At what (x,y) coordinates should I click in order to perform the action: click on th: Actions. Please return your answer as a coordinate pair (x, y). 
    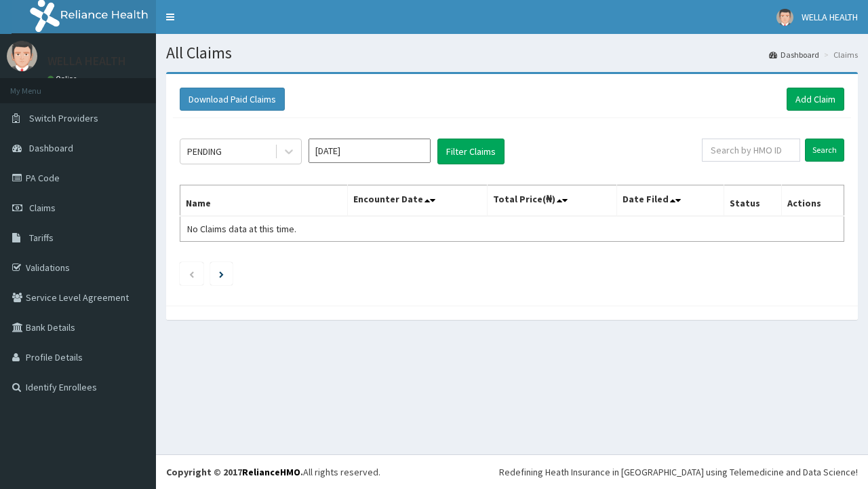
    Looking at the image, I should click on (812, 201).